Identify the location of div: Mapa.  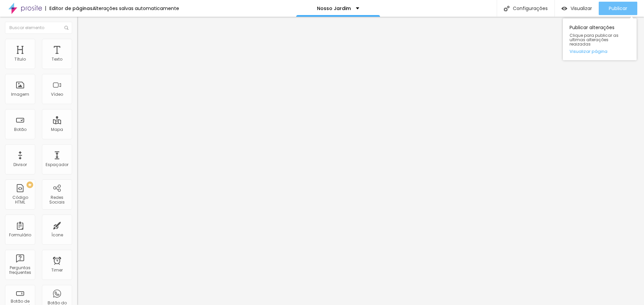
(57, 130).